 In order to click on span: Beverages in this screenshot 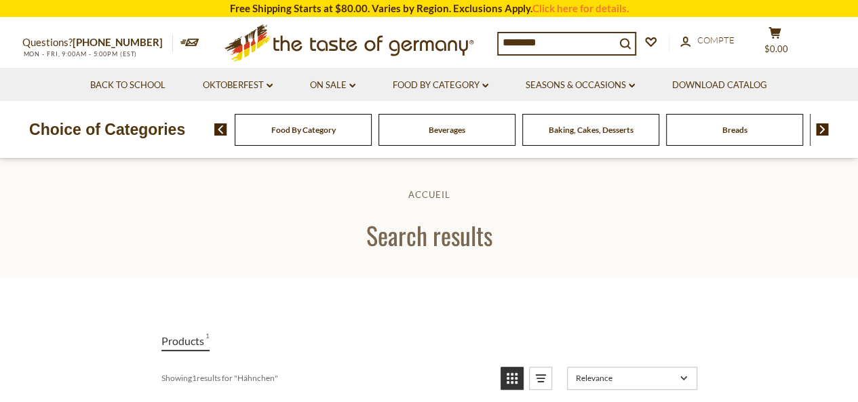, I will do `click(447, 130)`.